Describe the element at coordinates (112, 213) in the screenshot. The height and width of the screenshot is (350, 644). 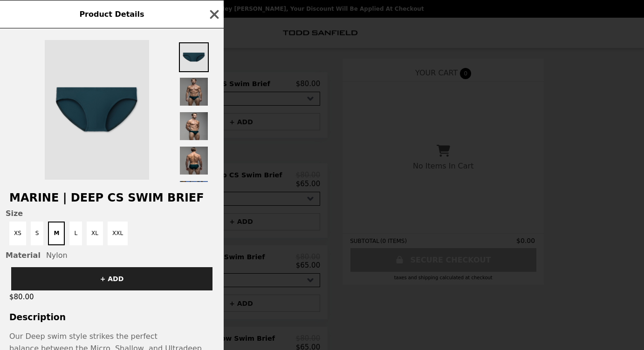
I see `span: Size` at that location.